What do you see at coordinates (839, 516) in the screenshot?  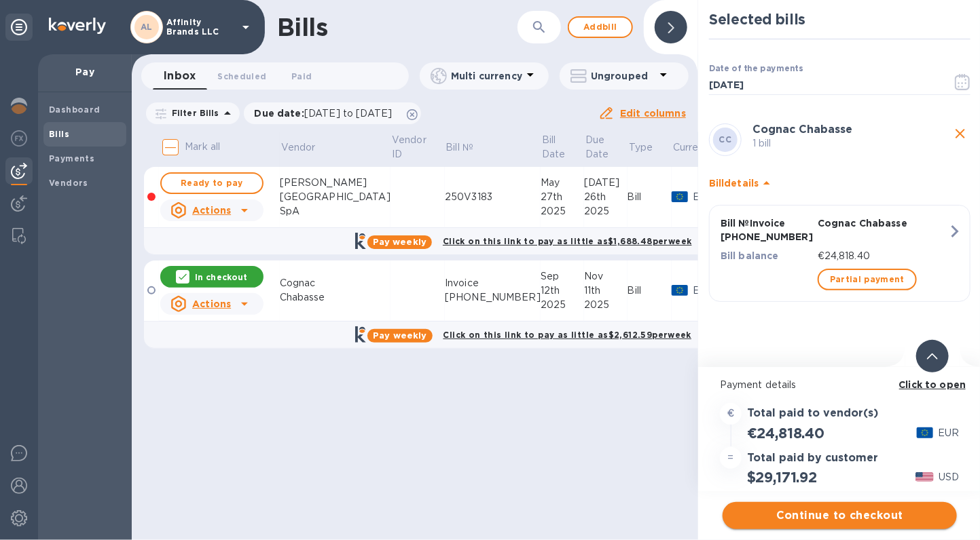 I see `button: Continue to checkout` at bounding box center [839, 516].